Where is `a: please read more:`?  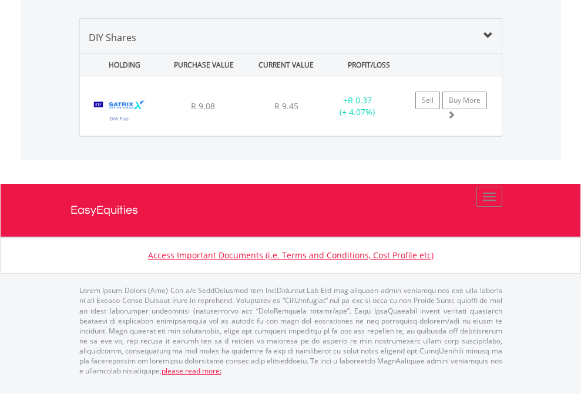
a: please read more: is located at coordinates (192, 371).